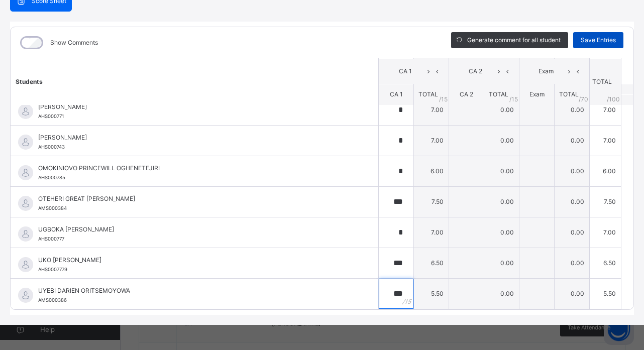 Image resolution: width=644 pixels, height=350 pixels. Describe the element at coordinates (51, 147) in the screenshot. I see `span: AHS000743` at that location.